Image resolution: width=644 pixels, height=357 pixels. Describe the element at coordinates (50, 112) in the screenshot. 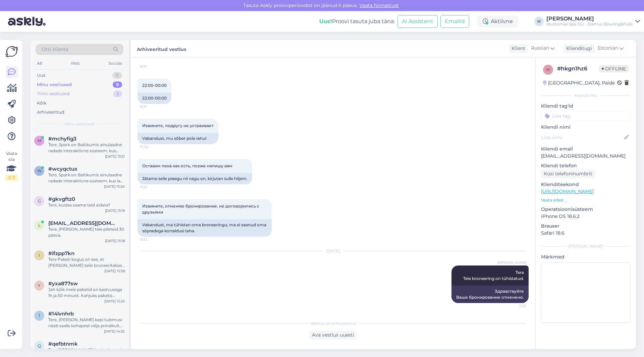

I see `div: Arhiveeritud` at that location.